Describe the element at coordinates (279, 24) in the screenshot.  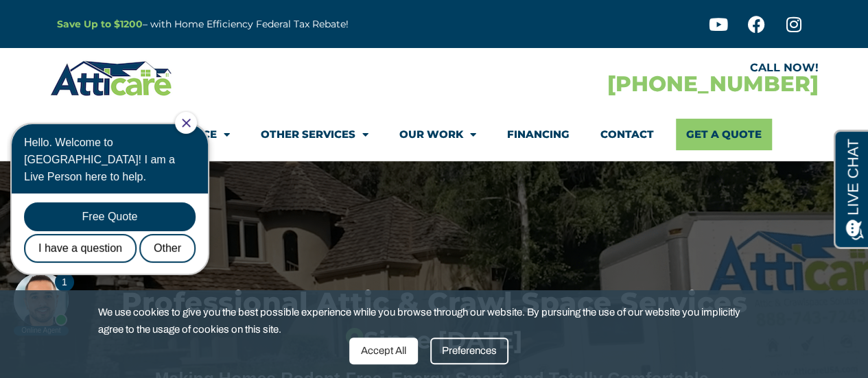
I see `p: – with Home Efficiency Federal Tax Rebate!` at that location.